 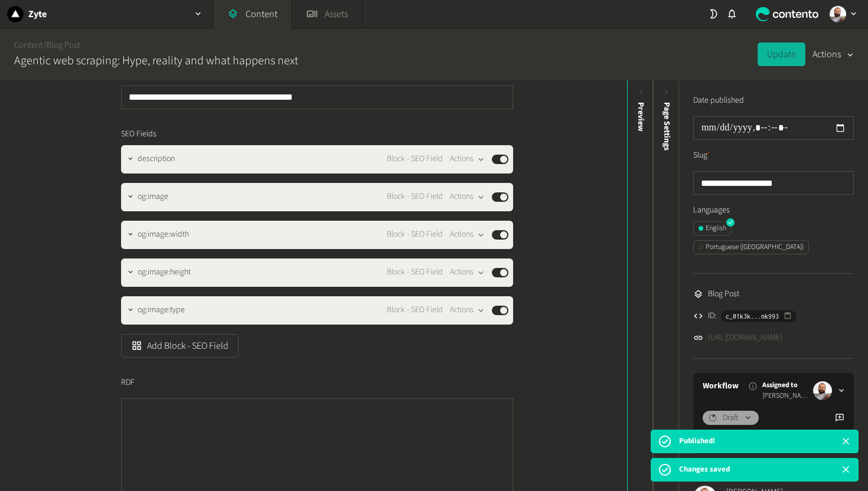 What do you see at coordinates (156, 61) in the screenshot?
I see `h2: Agentic web scraping: Hype, reality and what happens next` at bounding box center [156, 61].